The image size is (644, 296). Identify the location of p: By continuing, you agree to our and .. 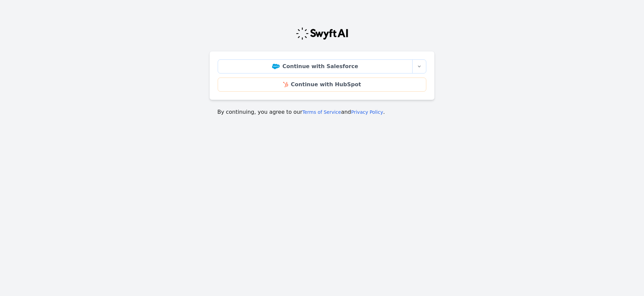
(322, 112).